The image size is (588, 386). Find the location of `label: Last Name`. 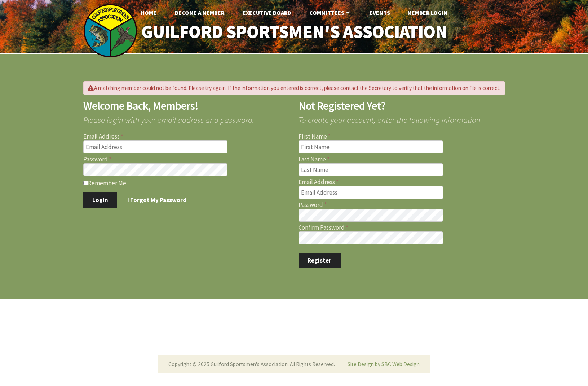

label: Last Name is located at coordinates (402, 159).